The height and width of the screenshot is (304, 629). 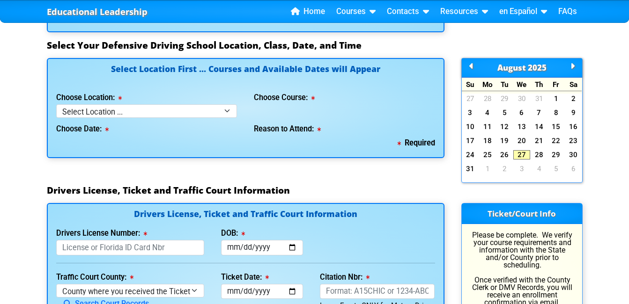 What do you see at coordinates (356, 12) in the screenshot?
I see `a: Courses` at bounding box center [356, 12].